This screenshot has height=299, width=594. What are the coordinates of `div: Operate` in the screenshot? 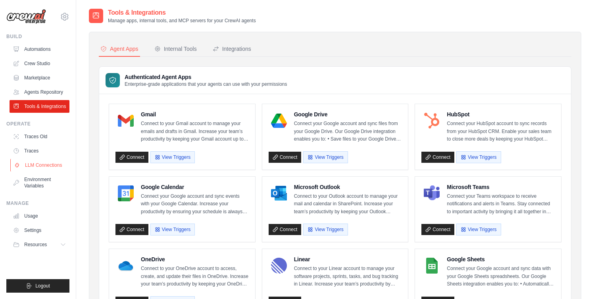 It's located at (38, 124).